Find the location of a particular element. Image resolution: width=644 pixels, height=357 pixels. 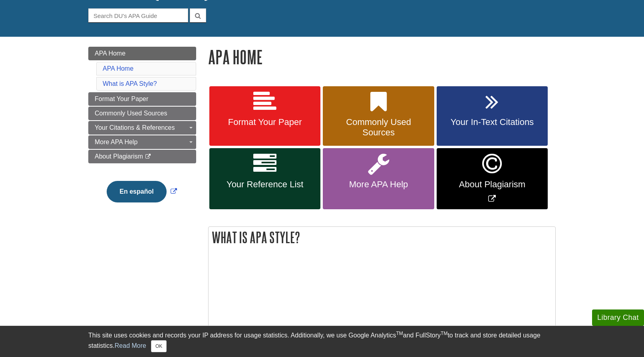

h1: APA Home is located at coordinates (382, 57).